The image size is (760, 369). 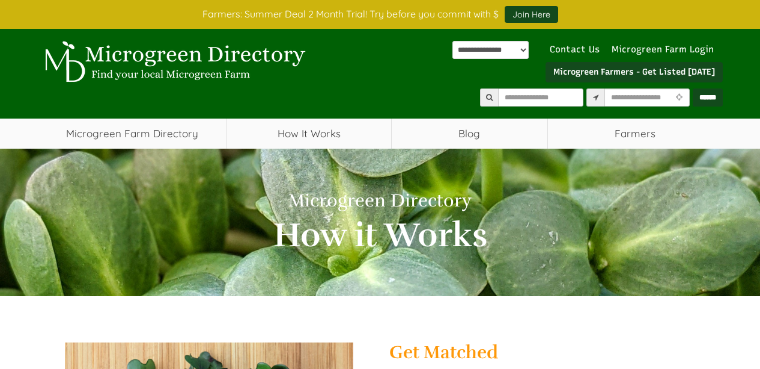 What do you see at coordinates (635, 133) in the screenshot?
I see `span: Farmers` at bounding box center [635, 133].